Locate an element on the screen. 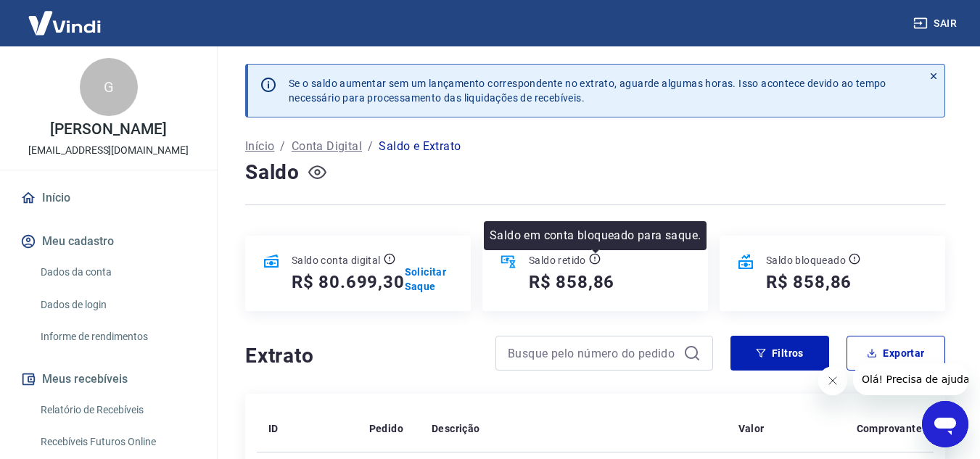 The image size is (980, 459). a: Dados da conta is located at coordinates (117, 272).